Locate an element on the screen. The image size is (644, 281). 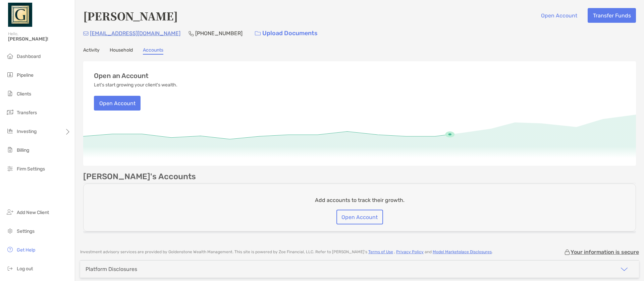
button: Transfer Funds is located at coordinates (612, 15).